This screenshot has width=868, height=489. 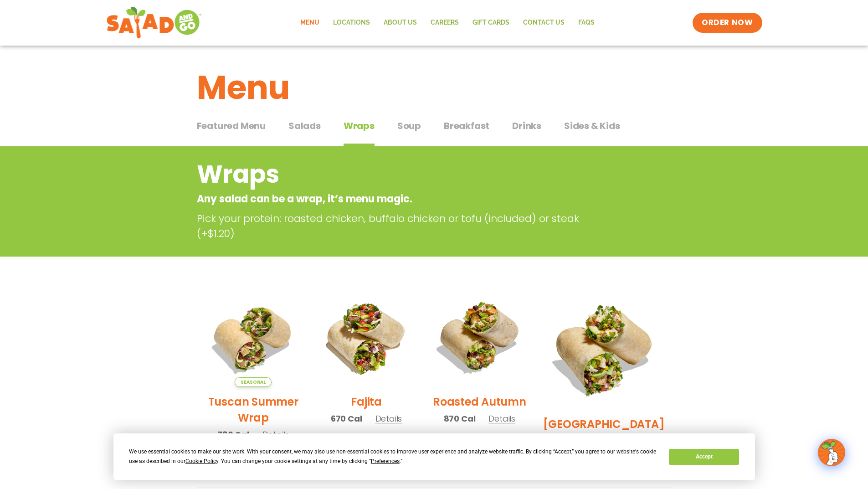 I want to click on div: We use essential cookies to make our site work. With your consent, we may also use non-essential ..., so click(x=393, y=457).